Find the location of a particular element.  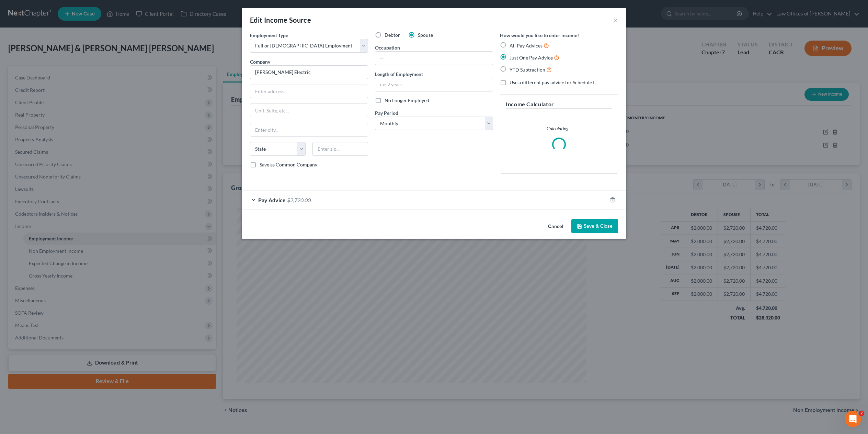

input: Unit, Suite, etc... is located at coordinates (309, 110).